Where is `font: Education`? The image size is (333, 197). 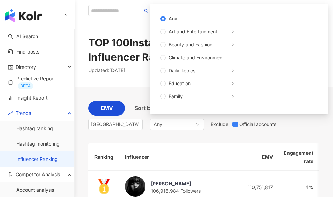 font: Education is located at coordinates (180, 83).